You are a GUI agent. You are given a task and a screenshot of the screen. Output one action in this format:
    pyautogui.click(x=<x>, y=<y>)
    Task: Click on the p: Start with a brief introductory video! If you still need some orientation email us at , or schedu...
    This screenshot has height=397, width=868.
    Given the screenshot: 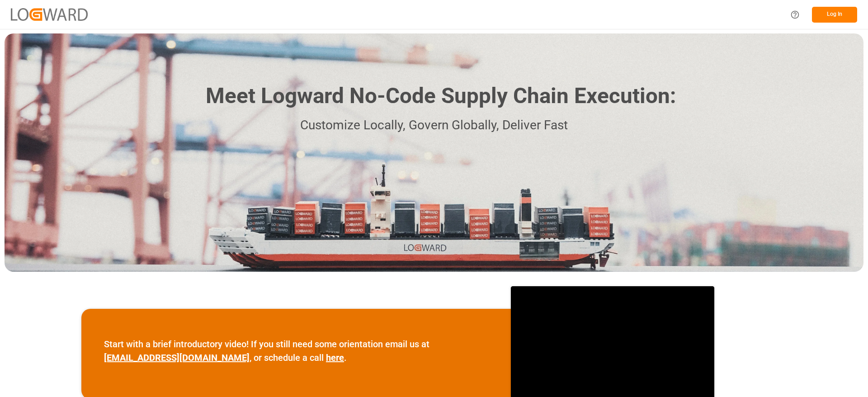 What is the action you would take?
    pyautogui.click(x=296, y=350)
    